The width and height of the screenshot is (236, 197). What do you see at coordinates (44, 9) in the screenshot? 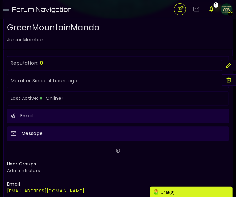
I see `span: Forum Navigation` at bounding box center [44, 9].